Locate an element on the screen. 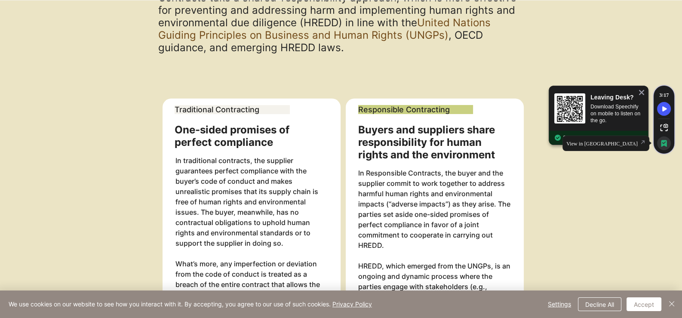 The height and width of the screenshot is (318, 682). button: Decline All is located at coordinates (599, 304).